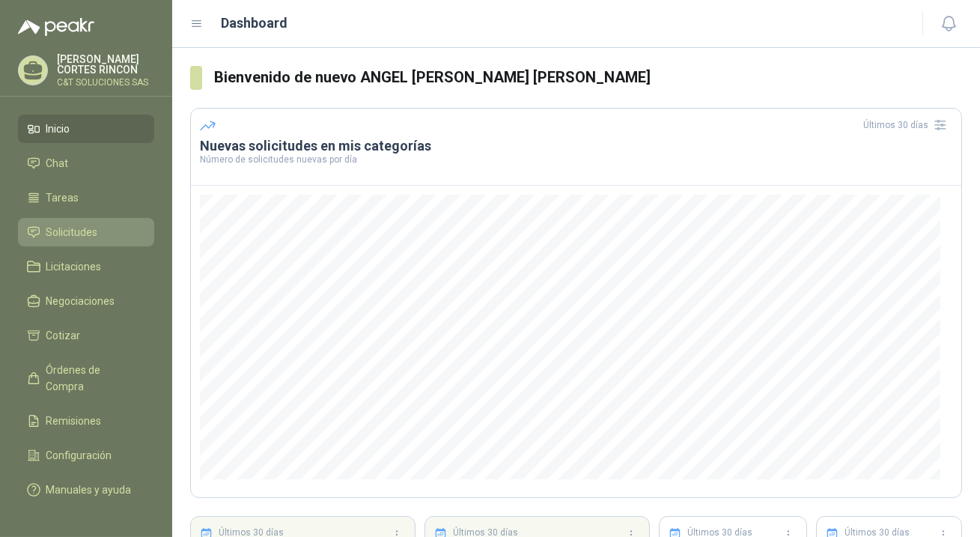  Describe the element at coordinates (86, 456) in the screenshot. I see `a: Configuración` at that location.